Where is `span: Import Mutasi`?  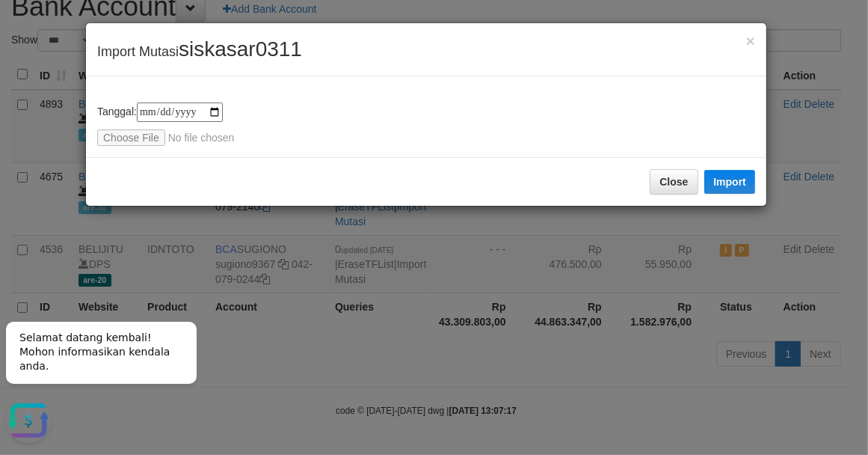
span: Import Mutasi is located at coordinates (199, 51).